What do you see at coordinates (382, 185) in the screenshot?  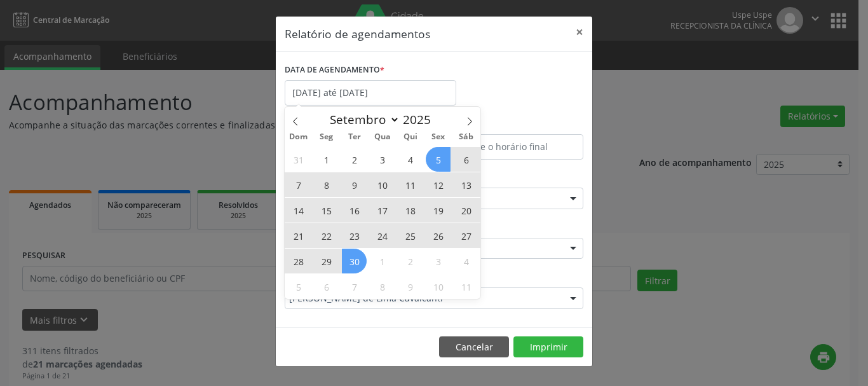 I see `span: Setembro 10, 2025` at bounding box center [382, 185].